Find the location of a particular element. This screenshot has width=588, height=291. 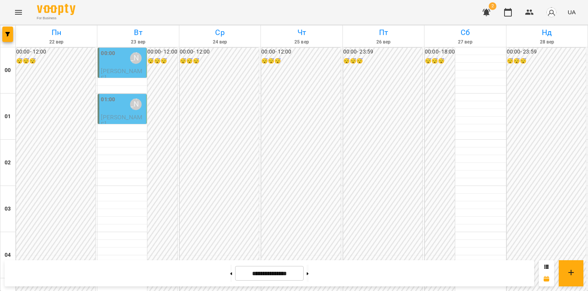

label: 01:00 is located at coordinates (108, 100).